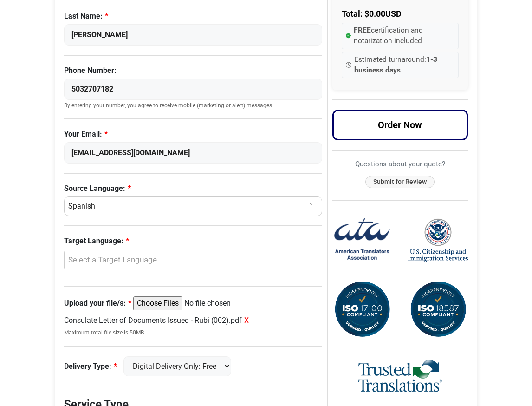  I want to click on input: Enter Your Email, so click(193, 152).